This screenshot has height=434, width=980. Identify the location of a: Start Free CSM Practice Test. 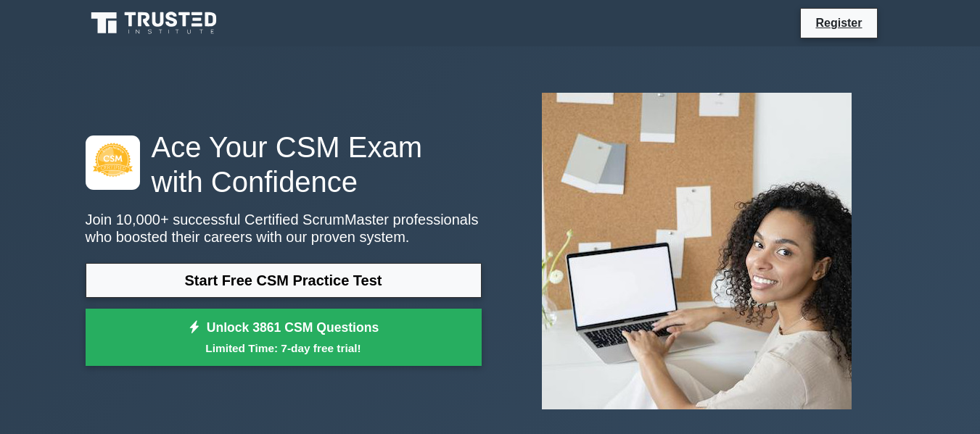
(284, 280).